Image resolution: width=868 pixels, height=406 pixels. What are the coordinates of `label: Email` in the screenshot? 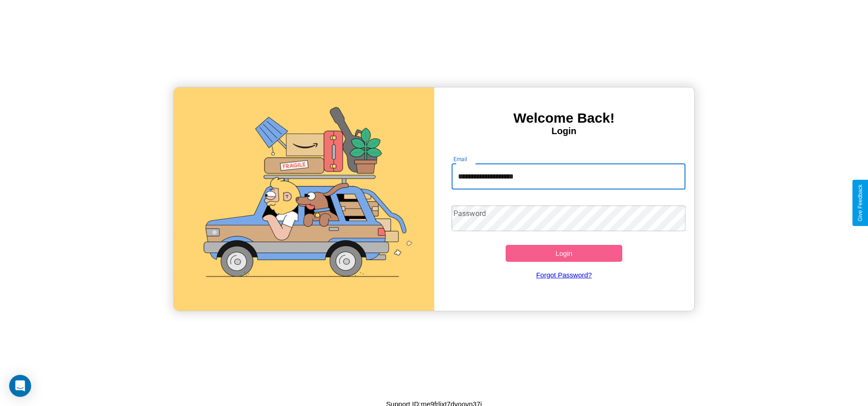 It's located at (460, 158).